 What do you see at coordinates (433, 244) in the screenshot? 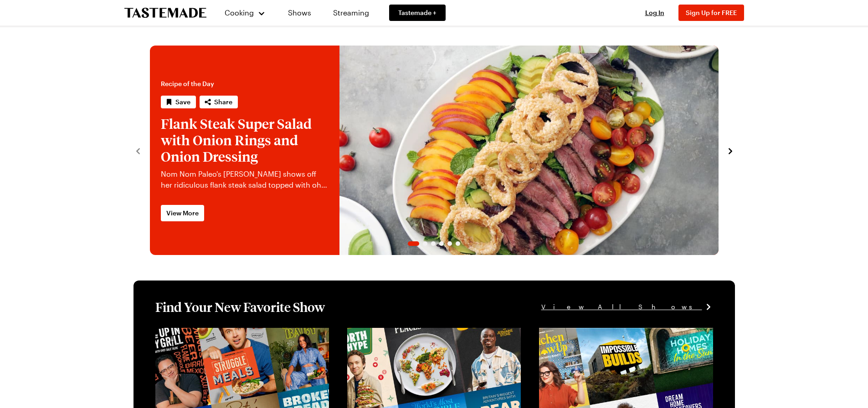
I see `span: Go to slide 3` at bounding box center [433, 244].